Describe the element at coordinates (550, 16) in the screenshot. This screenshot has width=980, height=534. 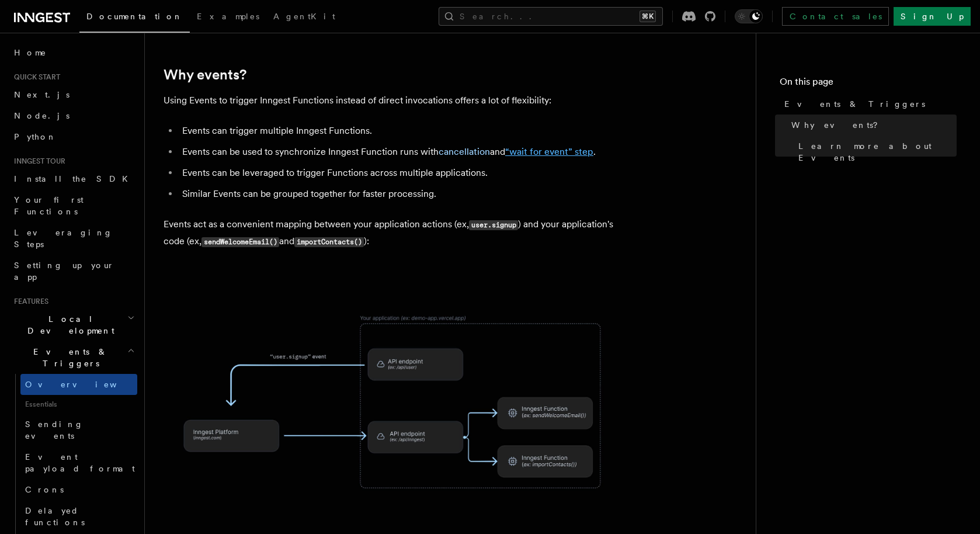
I see `button: Search...⌘K` at that location.